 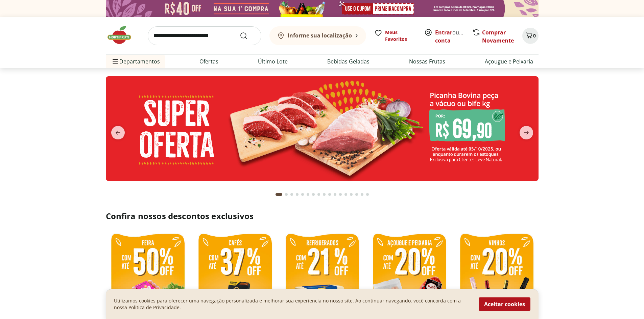 I want to click on button: Go to page 13 from fs-carousel, so click(x=346, y=194).